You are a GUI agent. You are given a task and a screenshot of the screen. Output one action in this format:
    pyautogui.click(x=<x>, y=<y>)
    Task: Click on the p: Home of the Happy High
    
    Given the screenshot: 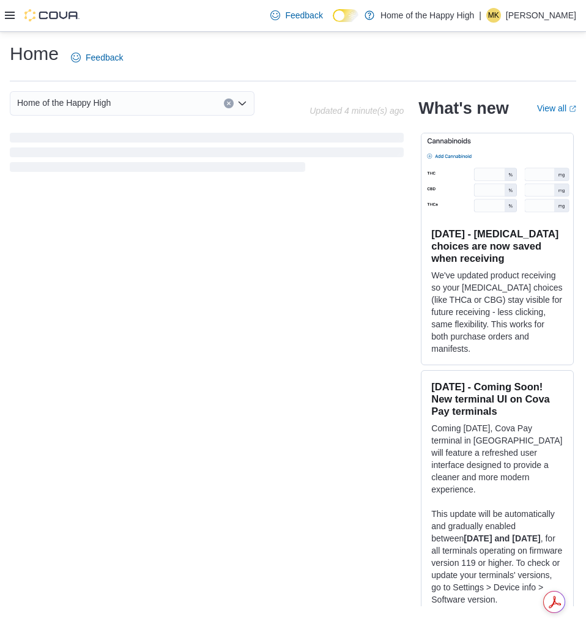 What is the action you would take?
    pyautogui.click(x=427, y=15)
    